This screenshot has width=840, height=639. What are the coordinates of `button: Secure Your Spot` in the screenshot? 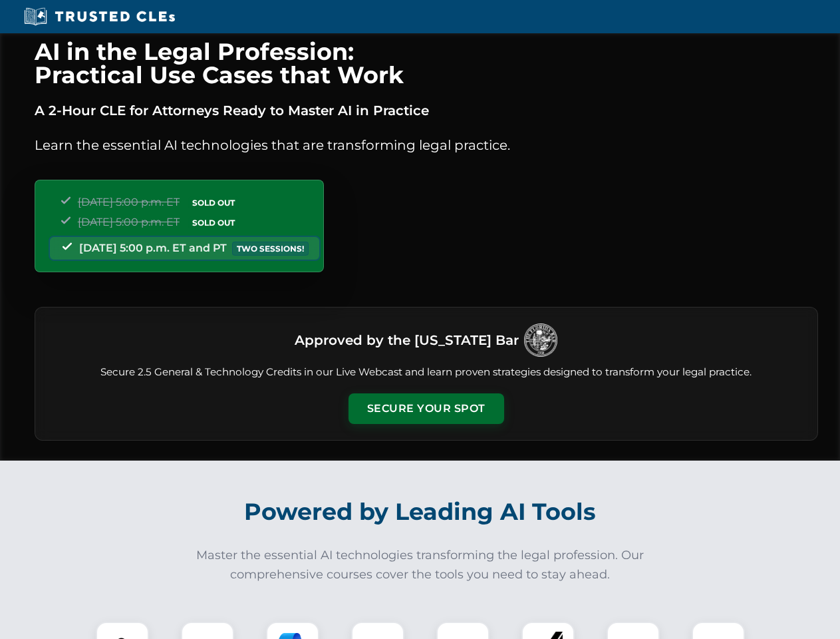 It's located at (426, 409).